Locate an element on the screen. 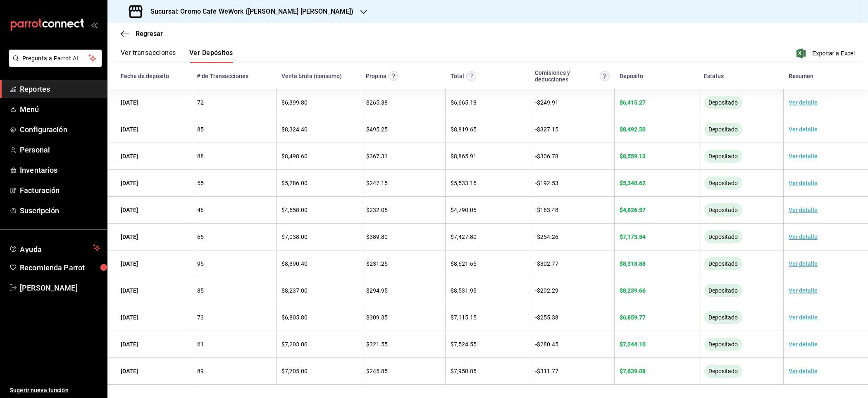 The height and width of the screenshot is (398, 868). span: Menú is located at coordinates (60, 109).